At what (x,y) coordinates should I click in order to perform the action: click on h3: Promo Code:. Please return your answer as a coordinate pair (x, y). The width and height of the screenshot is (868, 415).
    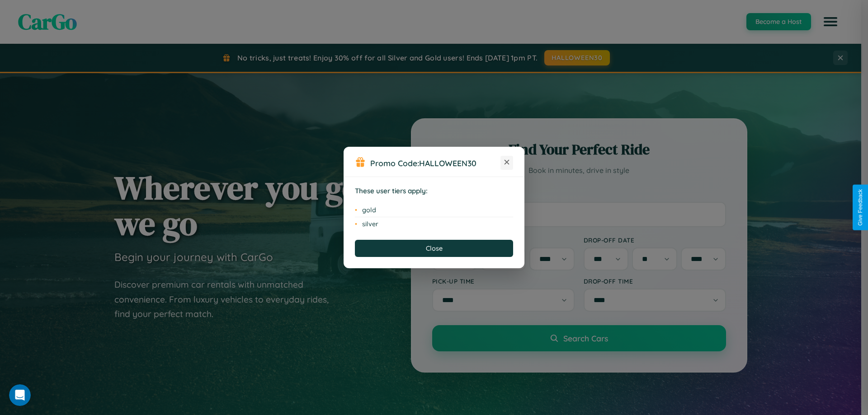
    Looking at the image, I should click on (436, 163).